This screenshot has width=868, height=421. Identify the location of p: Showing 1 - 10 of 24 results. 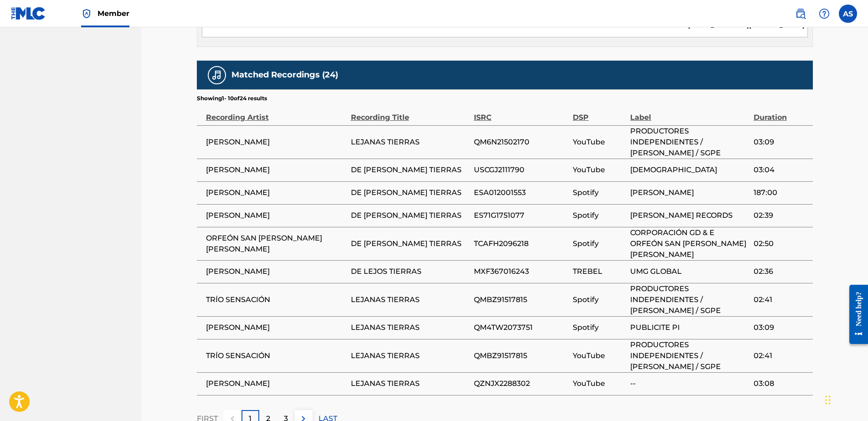
(232, 98).